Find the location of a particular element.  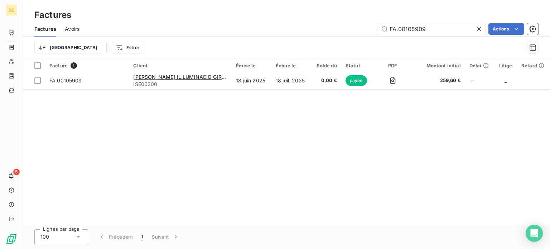

td: 18 juil. 2025 is located at coordinates (291, 81).